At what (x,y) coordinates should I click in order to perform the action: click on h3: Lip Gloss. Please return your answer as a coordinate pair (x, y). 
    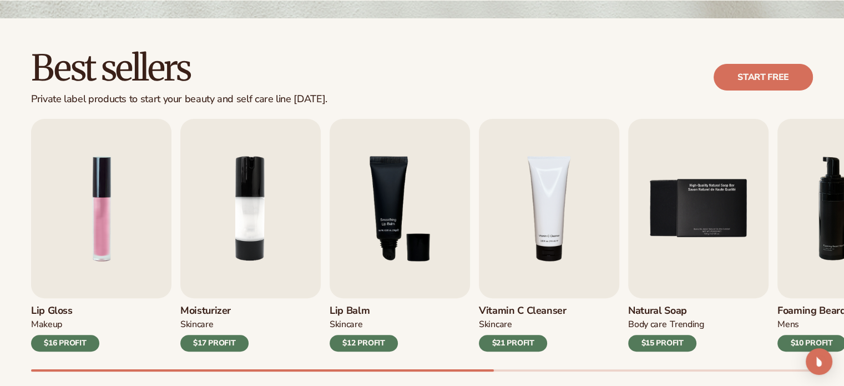
    Looking at the image, I should click on (65, 311).